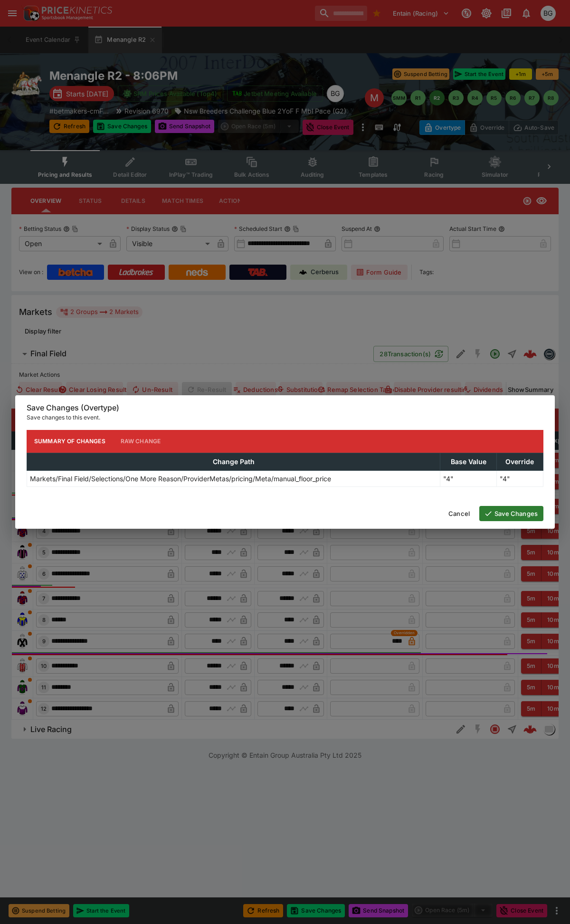  What do you see at coordinates (468, 461) in the screenshot?
I see `th: Base Value` at bounding box center [468, 461].